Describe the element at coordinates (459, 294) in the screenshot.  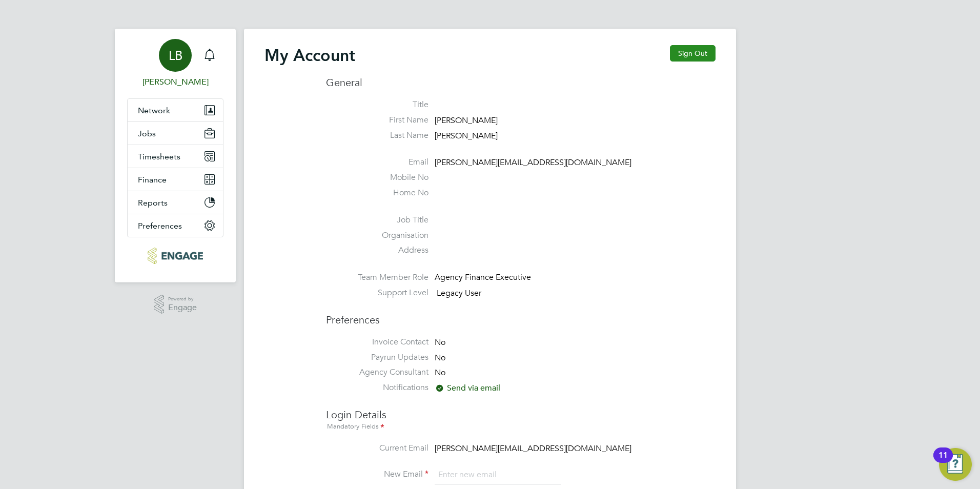
I see `span: Legacy User` at that location.